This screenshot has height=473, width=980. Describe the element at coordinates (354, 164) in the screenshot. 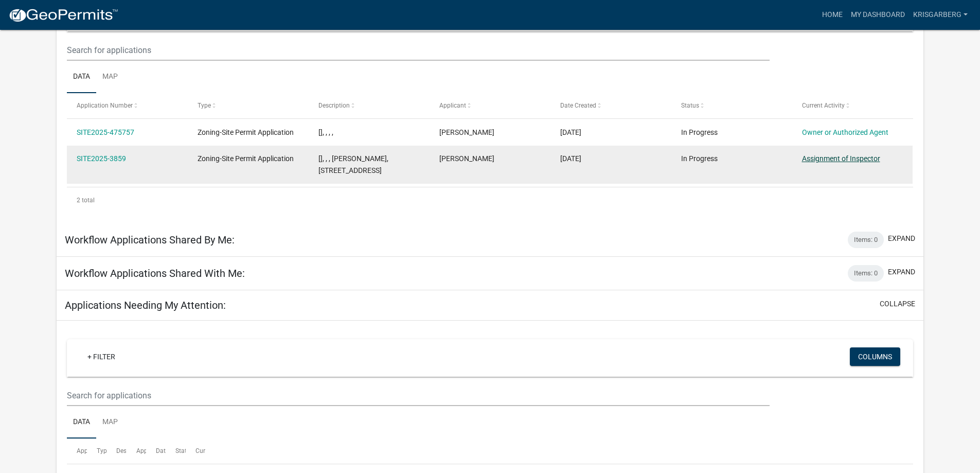

I see `span: [], , , KRISTOFER GARBERG, 12025 LAKE MAUD TR` at that location.